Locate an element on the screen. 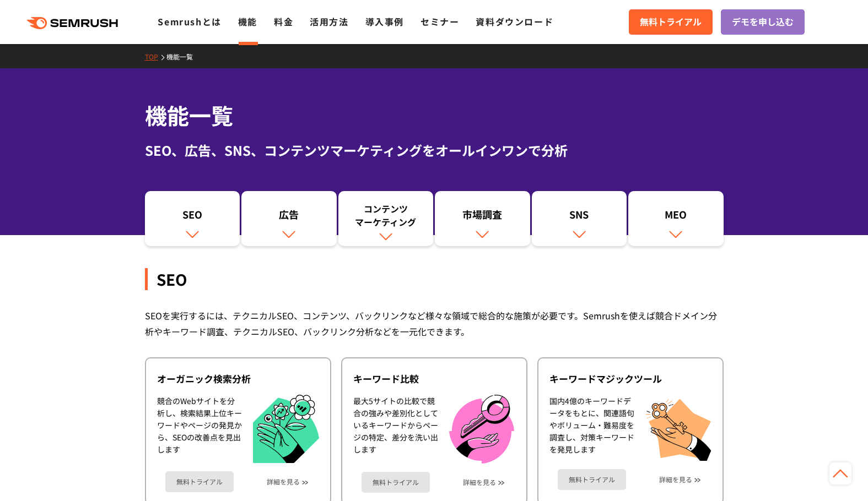 The width and height of the screenshot is (868, 501). h1: 機能一覧 is located at coordinates (434, 115).